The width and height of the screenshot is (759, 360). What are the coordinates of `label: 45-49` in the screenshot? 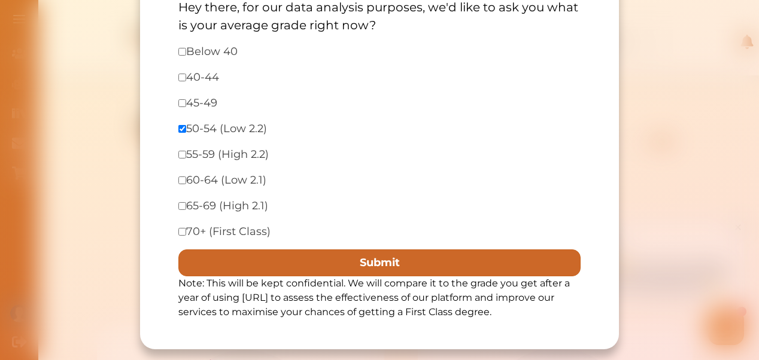 It's located at (202, 103).